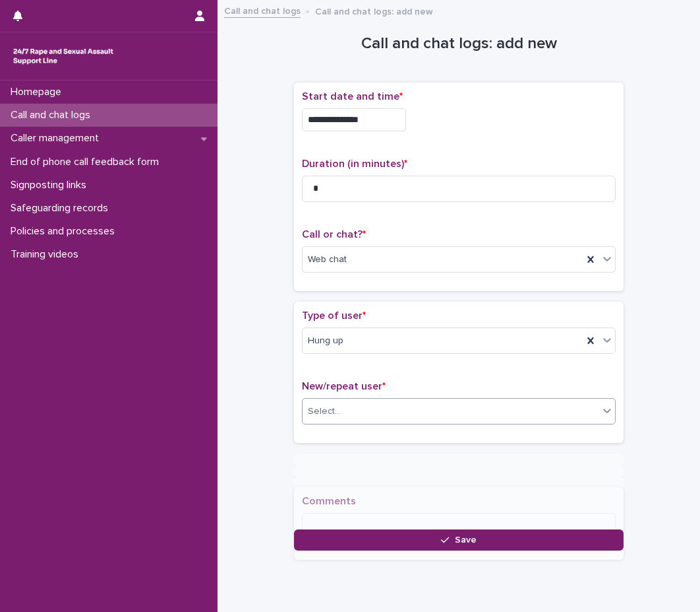  Describe the element at coordinates (354, 164) in the screenshot. I see `span: Duration (in minutes)` at that location.